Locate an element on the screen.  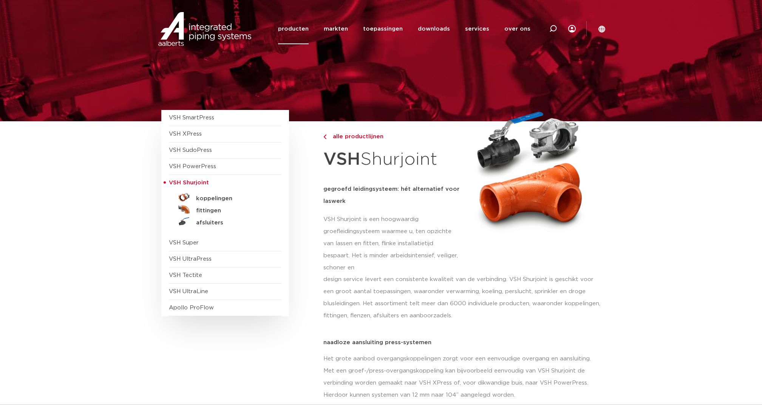
span: VSH XPress is located at coordinates (185, 134).